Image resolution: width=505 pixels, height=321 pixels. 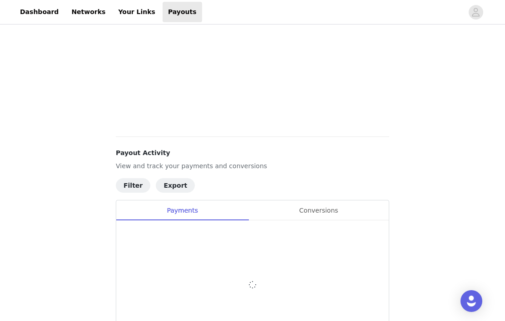 What do you see at coordinates (88, 12) in the screenshot?
I see `a: Networks` at bounding box center [88, 12].